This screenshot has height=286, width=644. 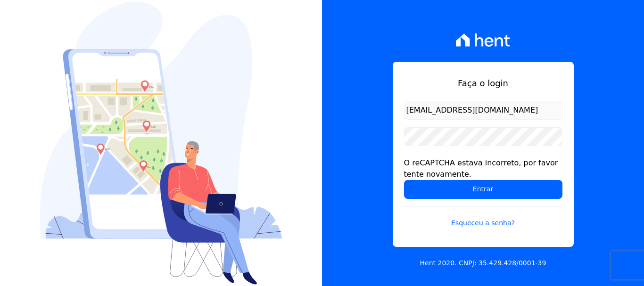 What do you see at coordinates (483, 110) in the screenshot?
I see `input: Email` at bounding box center [483, 110].